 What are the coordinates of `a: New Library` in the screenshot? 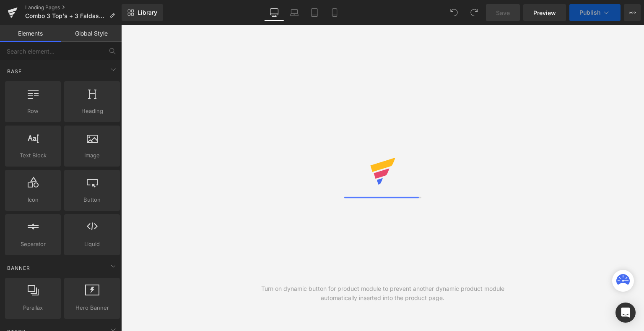 It's located at (142, 13).